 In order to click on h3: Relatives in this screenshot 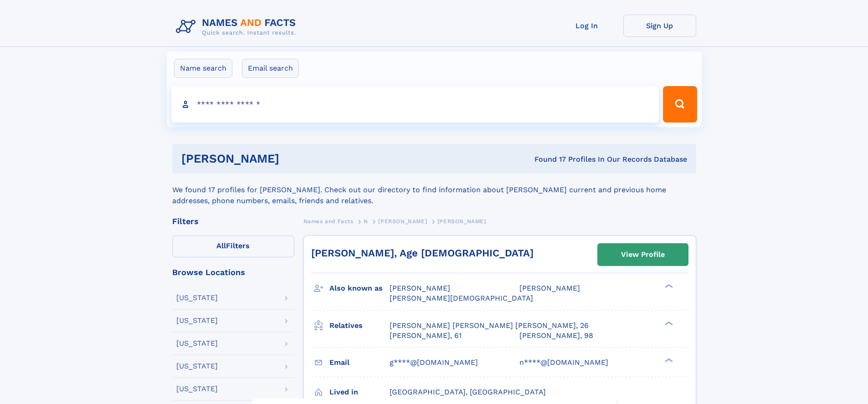, I will do `click(359, 326)`.